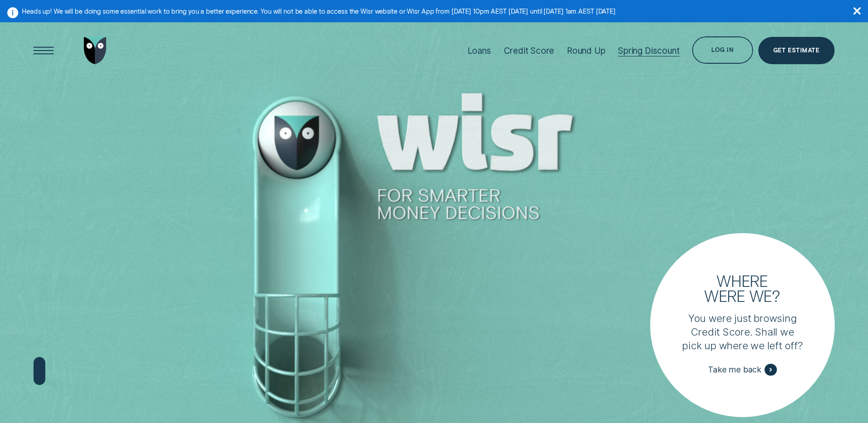 The width and height of the screenshot is (868, 423). Describe the element at coordinates (649, 50) in the screenshot. I see `a: Spring Discount` at that location.